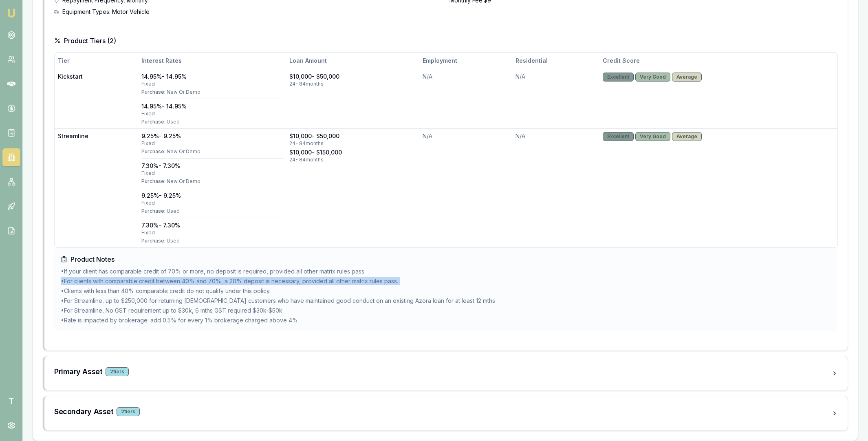 The width and height of the screenshot is (868, 441). Describe the element at coordinates (78, 372) in the screenshot. I see `h3: Primary Asset` at that location.